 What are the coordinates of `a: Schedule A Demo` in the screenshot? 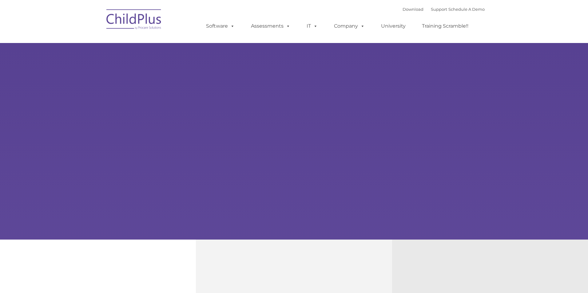 It's located at (467, 9).